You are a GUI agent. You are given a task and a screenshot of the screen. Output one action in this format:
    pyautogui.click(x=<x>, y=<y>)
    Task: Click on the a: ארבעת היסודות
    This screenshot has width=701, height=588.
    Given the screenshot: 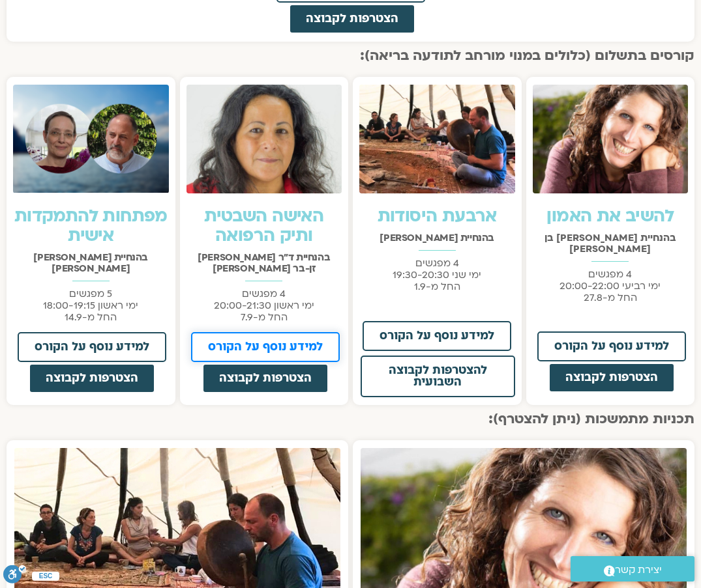 What is the action you would take?
    pyautogui.click(x=437, y=216)
    